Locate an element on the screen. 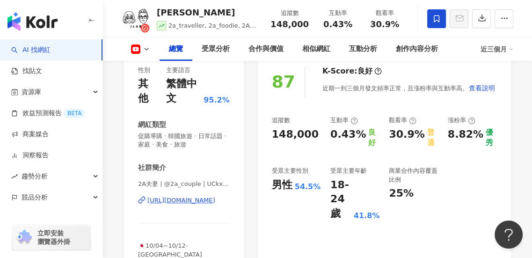 The image size is (532, 258). div: 漲粉率 is located at coordinates (462, 120).